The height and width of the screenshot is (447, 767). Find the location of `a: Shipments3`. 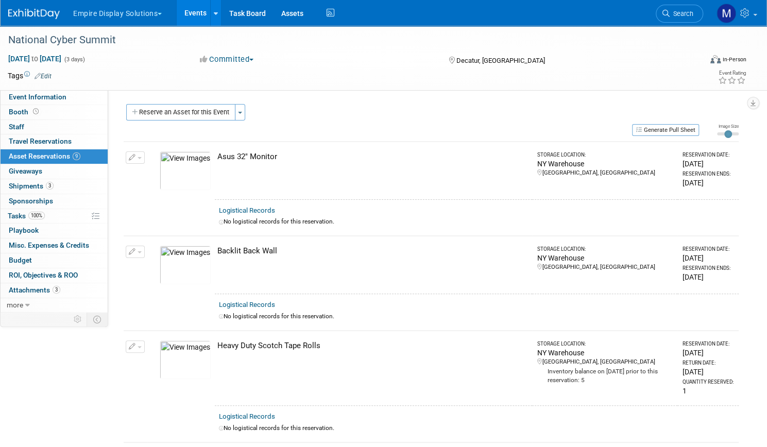

a: Shipments3 is located at coordinates (54, 187).